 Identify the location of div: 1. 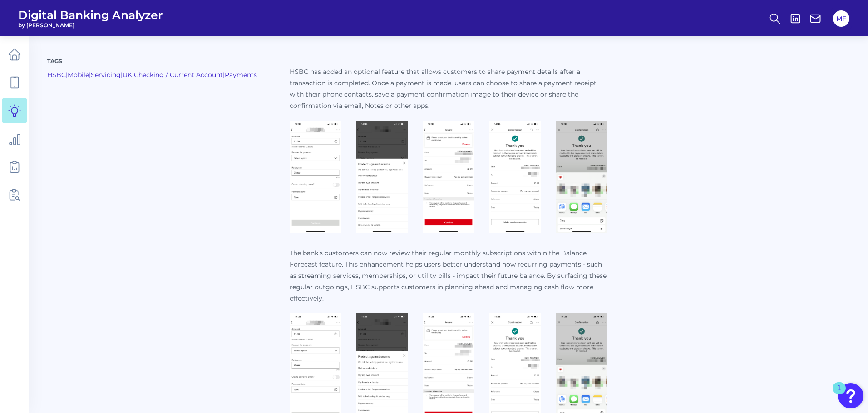
(839, 395).